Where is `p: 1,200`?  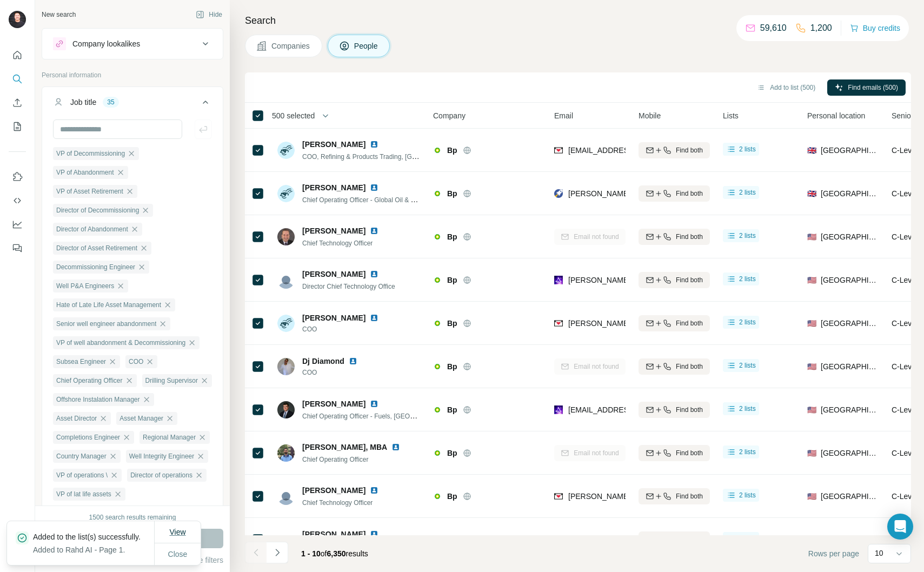
p: 1,200 is located at coordinates (821, 28).